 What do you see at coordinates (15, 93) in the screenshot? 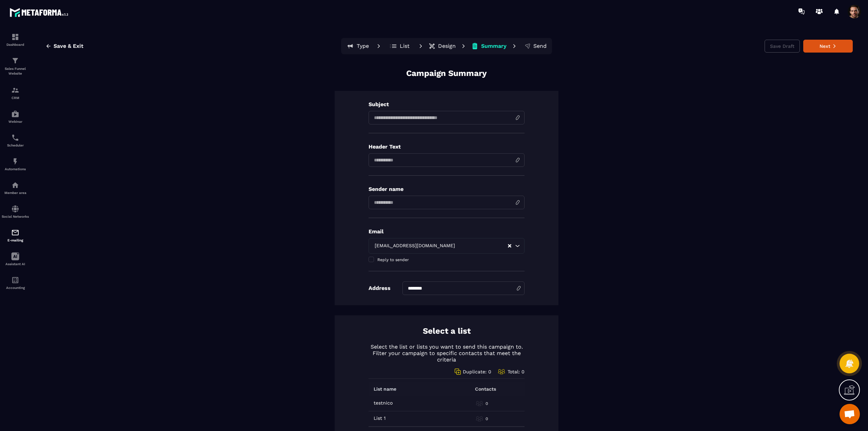
I see `a: formationformationCRM` at bounding box center [15, 93].